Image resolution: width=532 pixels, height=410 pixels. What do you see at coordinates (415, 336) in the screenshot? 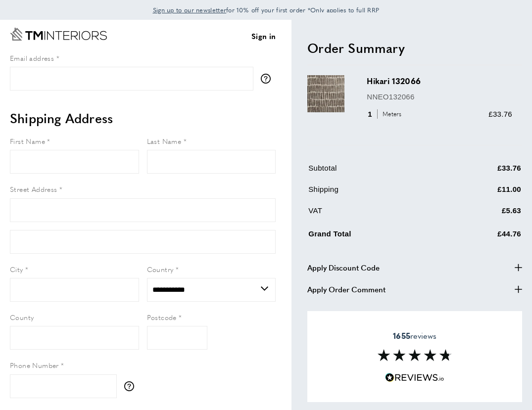
I see `span: reviews` at bounding box center [415, 336].